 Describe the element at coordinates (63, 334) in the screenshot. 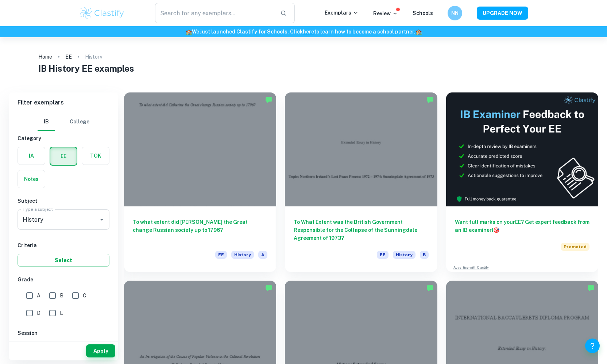

I see `h6: Session` at that location.